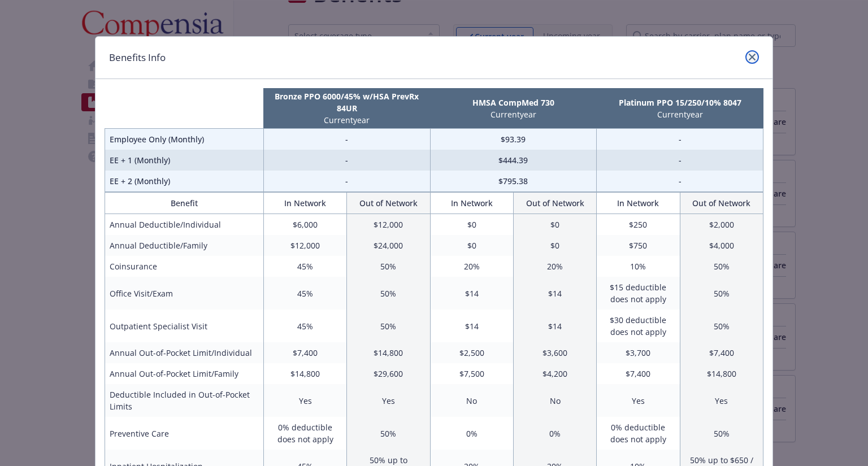  I want to click on td: Annual Deductible/Family, so click(184, 245).